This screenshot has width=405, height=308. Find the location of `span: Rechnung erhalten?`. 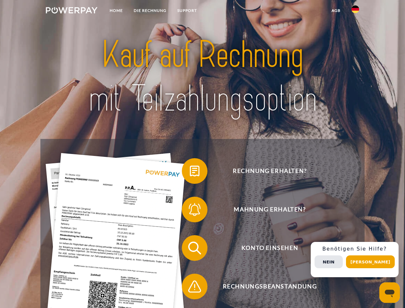

span: Rechnung erhalten? is located at coordinates (270, 171).